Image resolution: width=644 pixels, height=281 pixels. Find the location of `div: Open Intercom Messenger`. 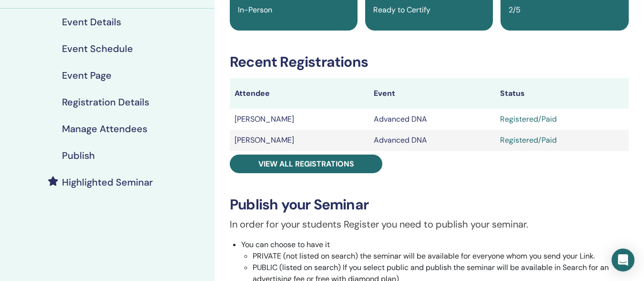

div: Open Intercom Messenger is located at coordinates (623, 260).